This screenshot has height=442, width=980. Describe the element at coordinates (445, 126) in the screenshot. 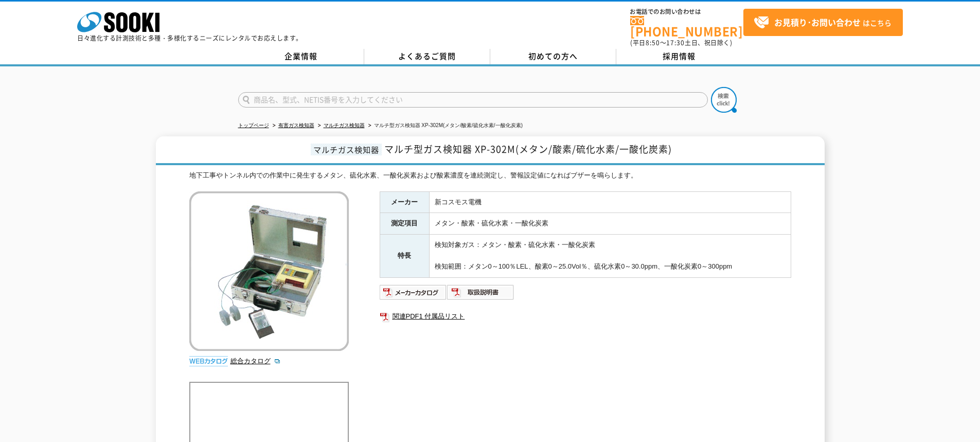

I see `li: マルチ型ガス検知器 XP-302M(メタン/酸素/硫化水素/一酸化炭素)` at that location.